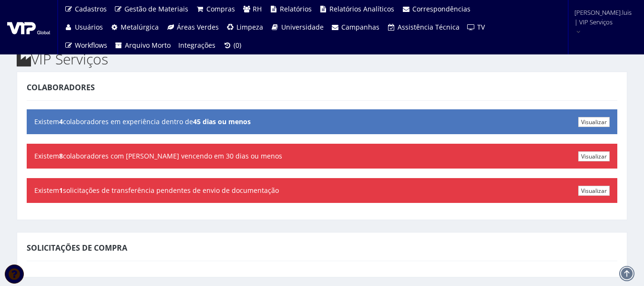 The width and height of the screenshot is (644, 286). Describe the element at coordinates (29, 27) in the screenshot. I see `img: logo` at that location.